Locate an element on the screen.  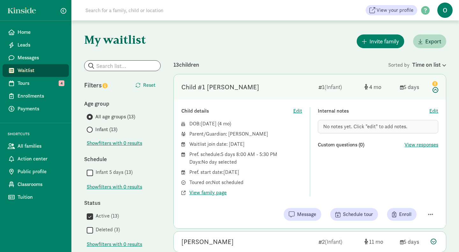
div: 1 is located at coordinates (339, 87).